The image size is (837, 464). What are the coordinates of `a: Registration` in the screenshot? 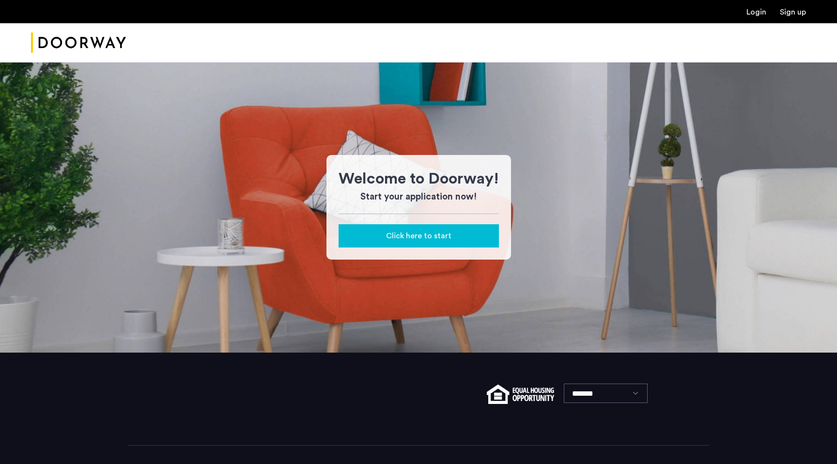 It's located at (792, 12).